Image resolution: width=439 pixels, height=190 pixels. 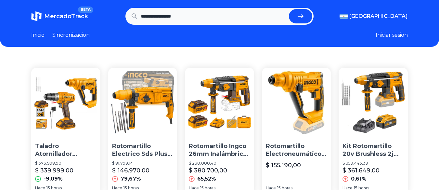 What do you see at coordinates (143, 163) in the screenshot?
I see `p: $ 81.799,14` at bounding box center [143, 163].